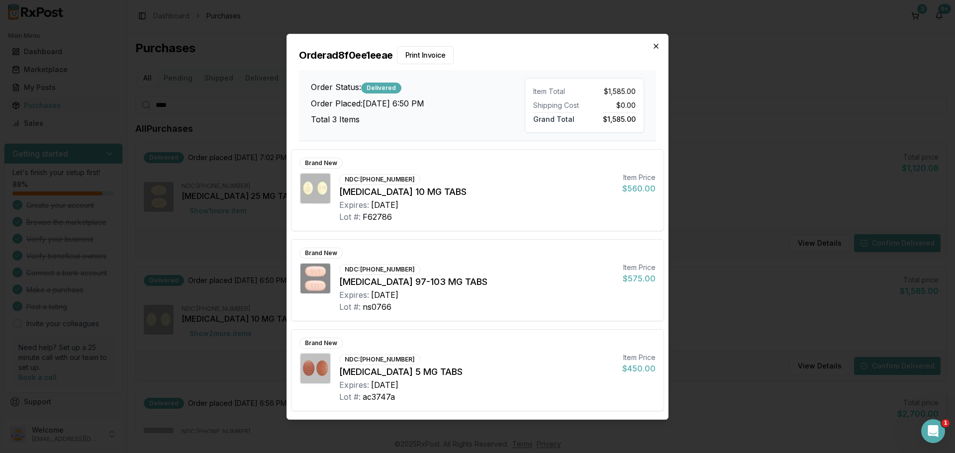 The height and width of the screenshot is (453, 955). What do you see at coordinates (377, 217) in the screenshot?
I see `div: F62786` at bounding box center [377, 217].